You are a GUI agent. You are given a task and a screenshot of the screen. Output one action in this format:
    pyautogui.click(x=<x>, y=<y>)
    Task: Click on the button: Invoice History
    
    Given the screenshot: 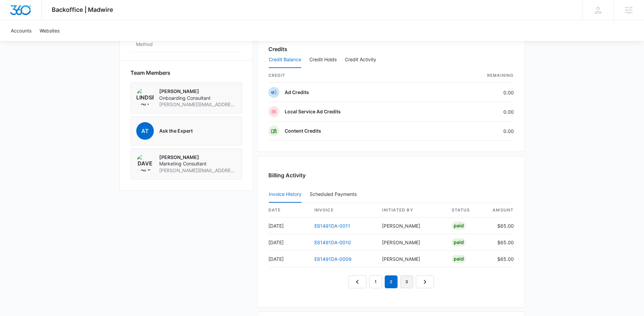 What is the action you would take?
    pyautogui.click(x=285, y=195)
    